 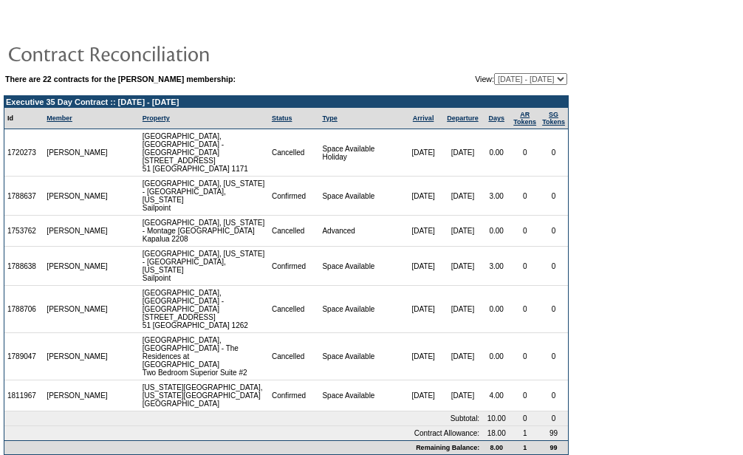 I want to click on td: Subtotal:, so click(x=243, y=419).